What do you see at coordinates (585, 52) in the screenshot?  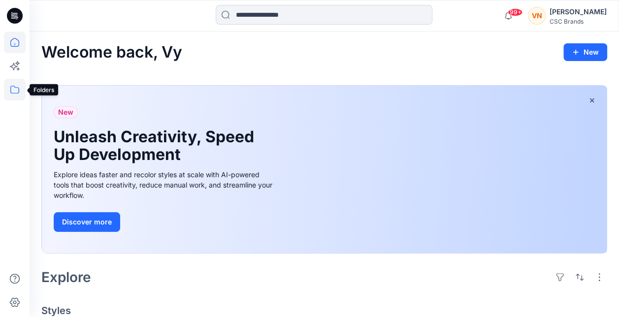 I see `button: New` at bounding box center [585, 52].